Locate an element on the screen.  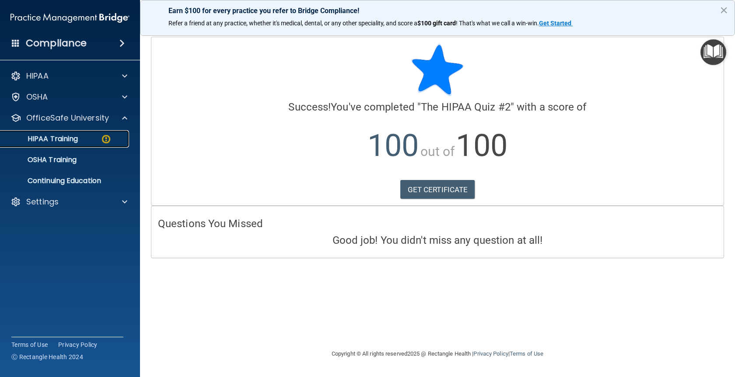
a: Get Started is located at coordinates (555, 23).